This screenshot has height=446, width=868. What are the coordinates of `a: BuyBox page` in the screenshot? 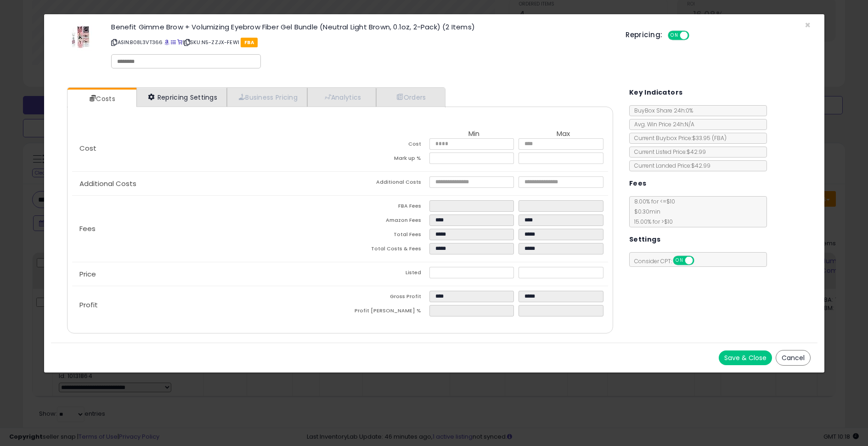 It's located at (167, 42).